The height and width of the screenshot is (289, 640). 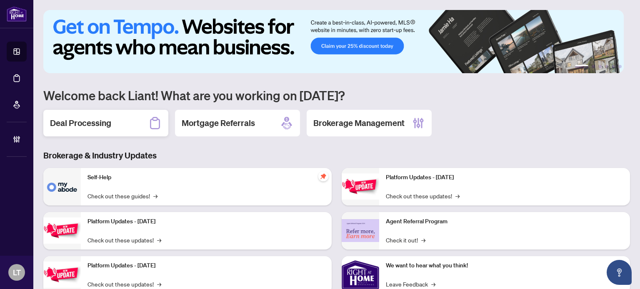 What do you see at coordinates (17, 14) in the screenshot?
I see `img: logo` at bounding box center [17, 14].